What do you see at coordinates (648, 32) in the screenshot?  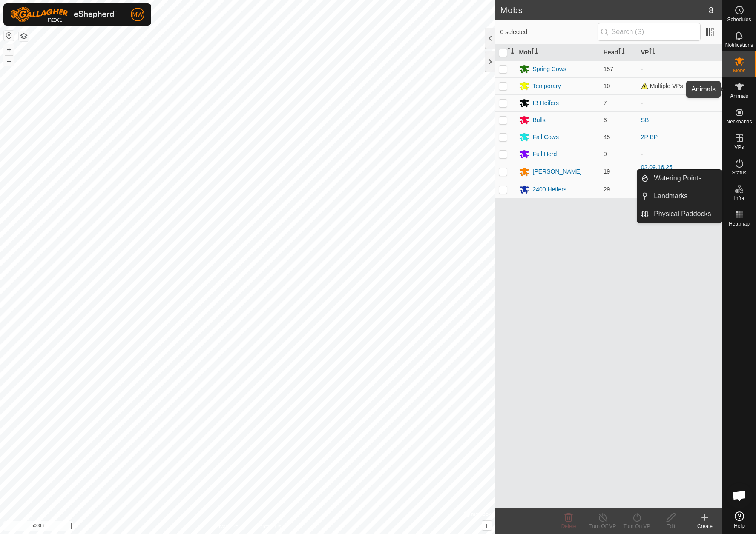 I see `input: Search (S)` at bounding box center [648, 32].